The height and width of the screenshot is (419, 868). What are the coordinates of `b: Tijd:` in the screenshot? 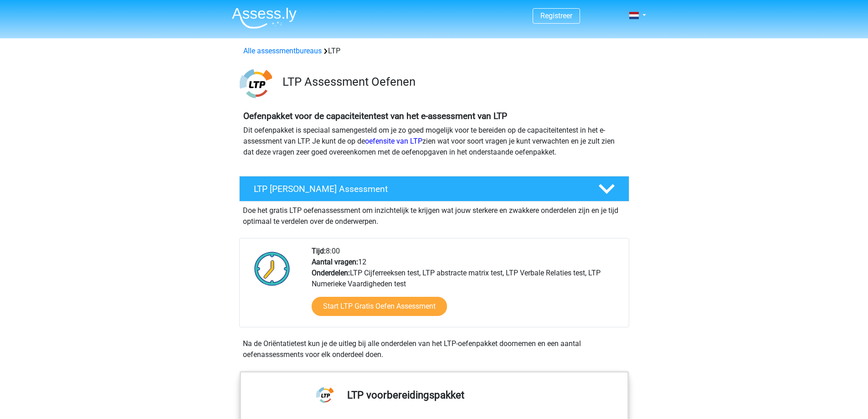 It's located at (319, 251).